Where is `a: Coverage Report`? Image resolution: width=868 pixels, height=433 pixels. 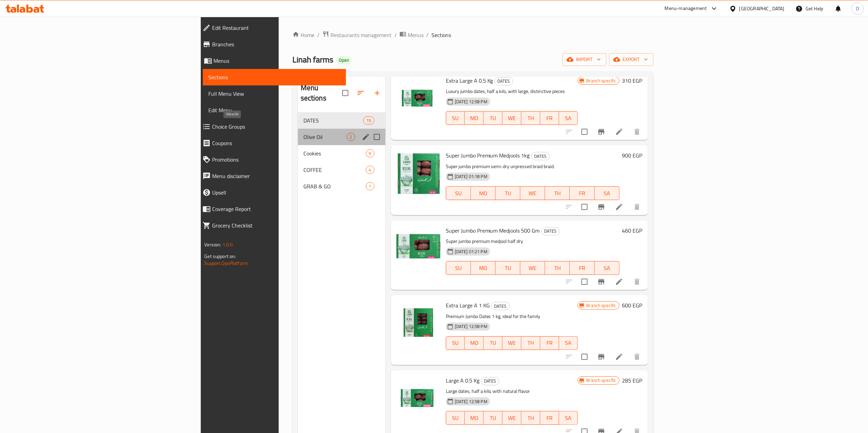
a: Coverage Report is located at coordinates (271, 210).